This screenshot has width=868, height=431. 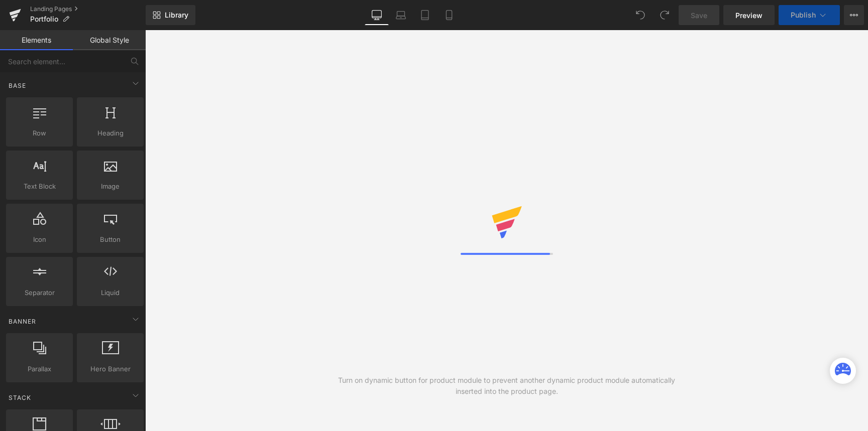 I want to click on span: Portfolio, so click(x=44, y=19).